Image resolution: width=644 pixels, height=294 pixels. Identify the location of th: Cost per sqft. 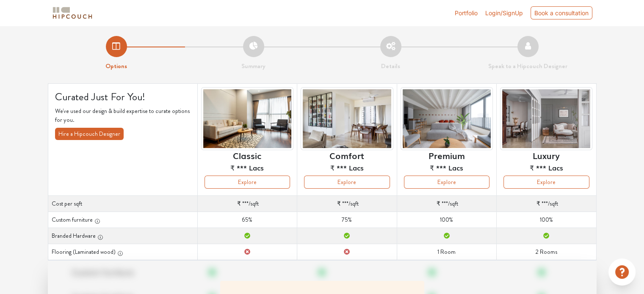
(122, 204).